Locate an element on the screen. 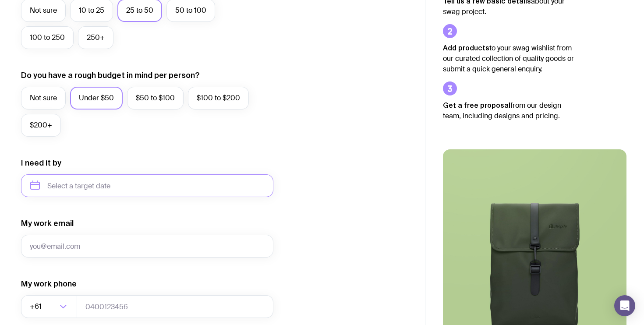  label: $200+ is located at coordinates (41, 125).